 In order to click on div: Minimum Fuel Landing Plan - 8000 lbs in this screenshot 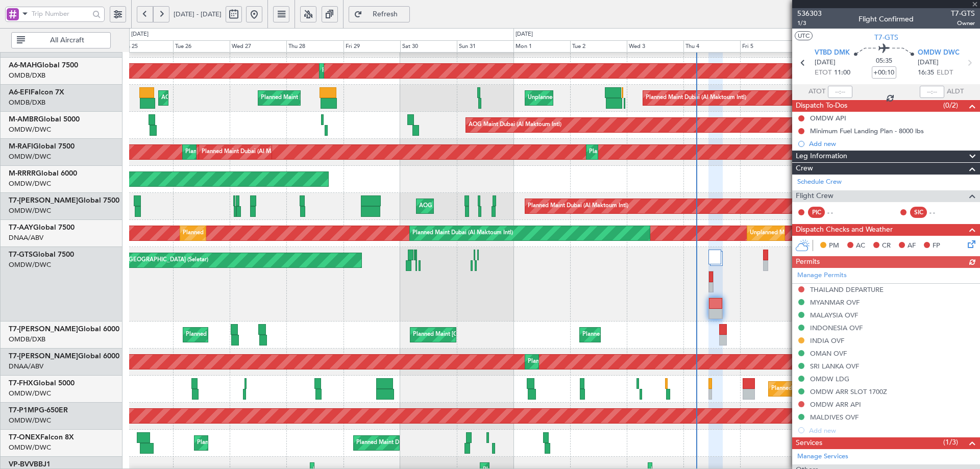, I will do `click(866, 130)`.